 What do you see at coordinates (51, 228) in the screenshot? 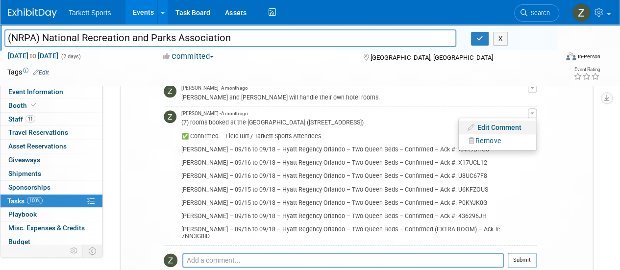
I see `a: Misc. Expenses & Credits` at bounding box center [51, 228].